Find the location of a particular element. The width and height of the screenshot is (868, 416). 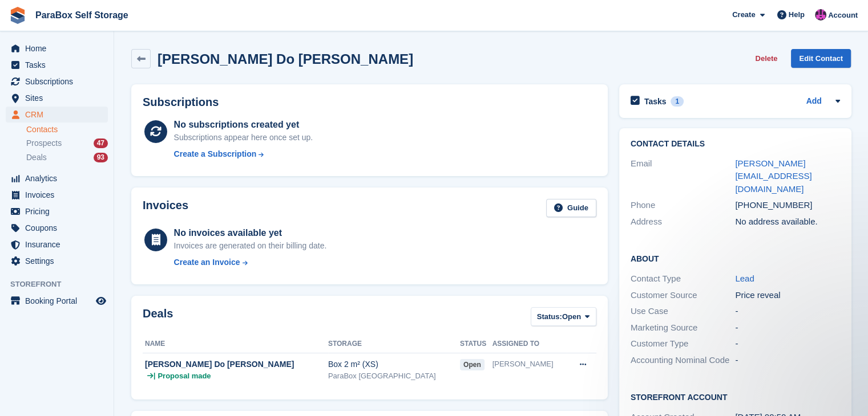

a: Prospects 47 is located at coordinates (67, 143).